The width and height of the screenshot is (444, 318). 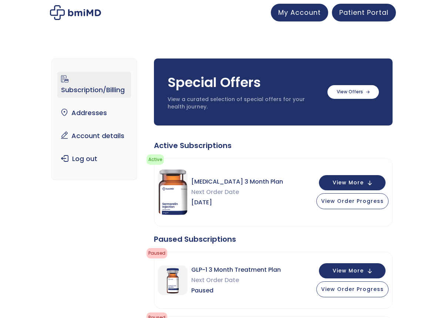 I want to click on a: Log out, so click(x=94, y=159).